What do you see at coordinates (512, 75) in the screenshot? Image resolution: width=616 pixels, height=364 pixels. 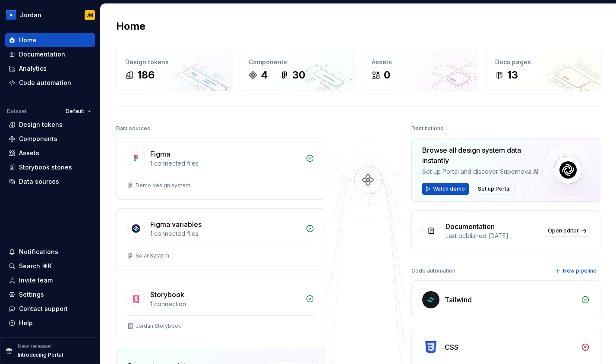 I see `div: 13` at bounding box center [512, 75].